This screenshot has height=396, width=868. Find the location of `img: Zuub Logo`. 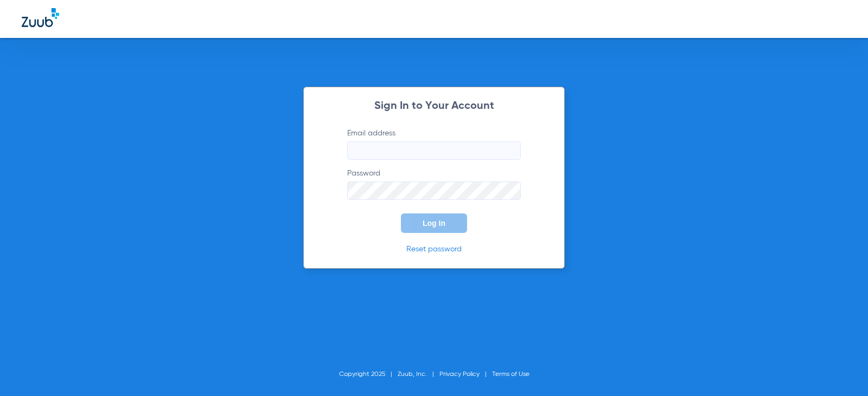

img: Zuub Logo is located at coordinates (40, 18).